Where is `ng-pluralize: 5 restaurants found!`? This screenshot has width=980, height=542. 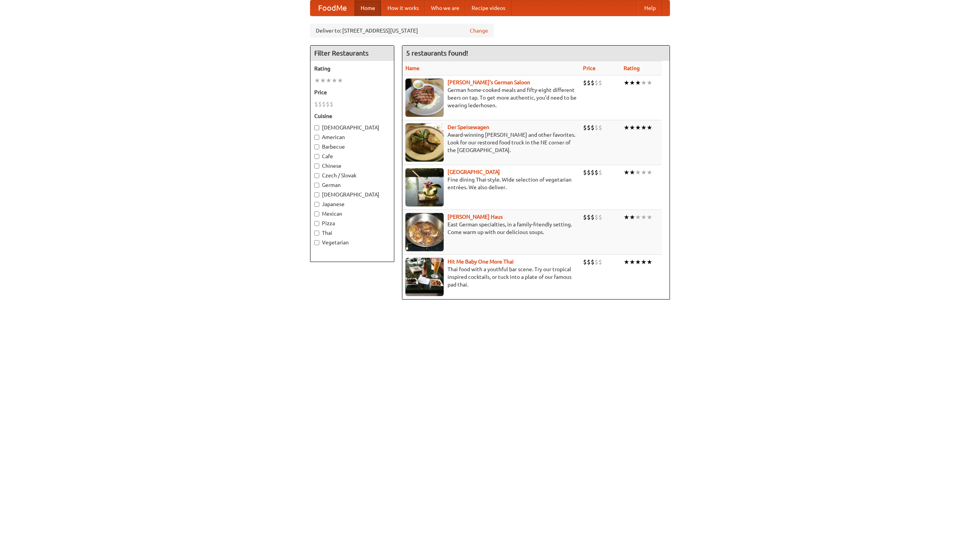 ng-pluralize: 5 restaurants found! is located at coordinates (437, 53).